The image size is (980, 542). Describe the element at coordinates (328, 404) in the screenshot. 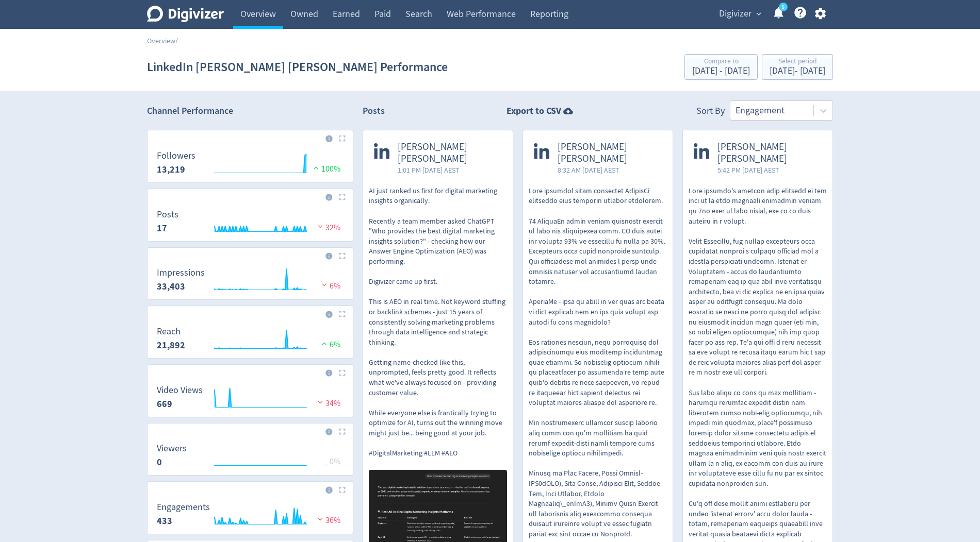

I see `span: 34%` at that location.